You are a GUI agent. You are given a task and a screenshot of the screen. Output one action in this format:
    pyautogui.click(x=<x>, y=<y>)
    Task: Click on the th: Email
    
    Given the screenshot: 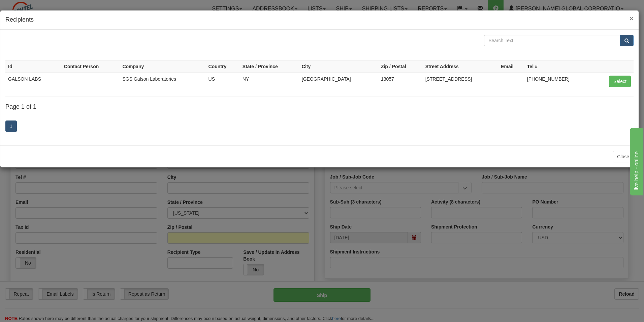 What is the action you would take?
    pyautogui.click(x=512, y=66)
    